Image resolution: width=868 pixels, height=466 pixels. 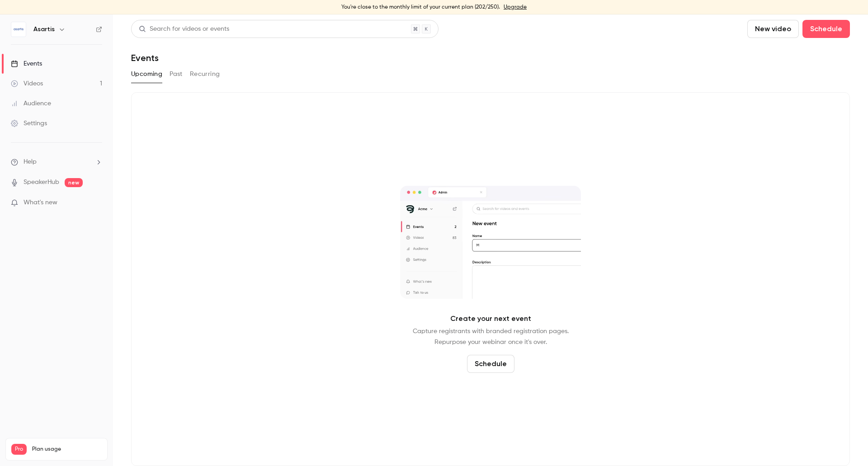 What do you see at coordinates (26, 83) in the screenshot?
I see `div: Videos` at bounding box center [26, 83].